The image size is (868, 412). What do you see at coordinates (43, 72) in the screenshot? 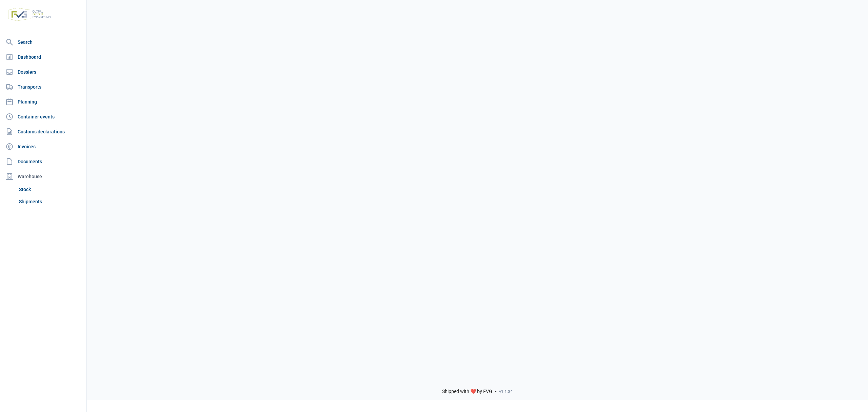
I see `a: Dossiers` at bounding box center [43, 72].